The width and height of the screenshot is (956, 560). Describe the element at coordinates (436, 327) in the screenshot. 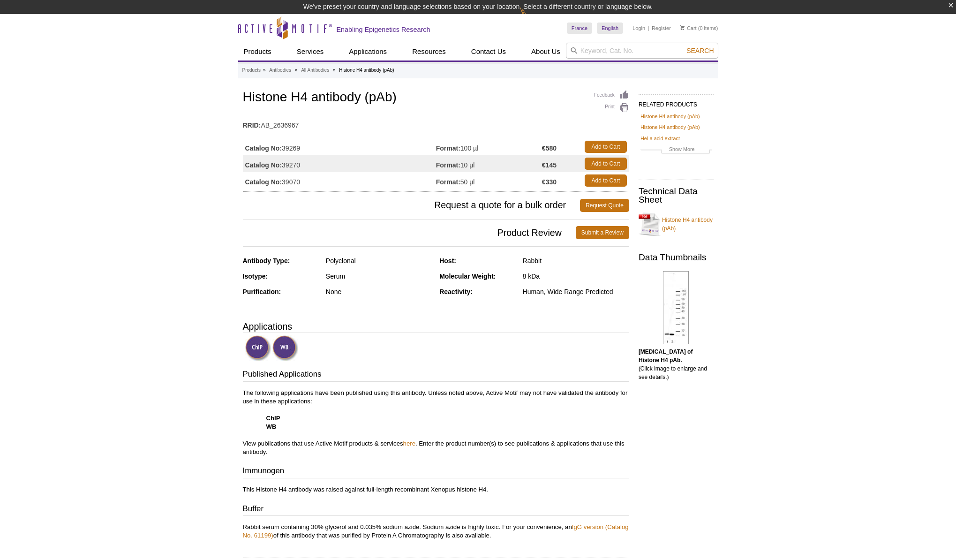

I see `h3: Applications` at that location.